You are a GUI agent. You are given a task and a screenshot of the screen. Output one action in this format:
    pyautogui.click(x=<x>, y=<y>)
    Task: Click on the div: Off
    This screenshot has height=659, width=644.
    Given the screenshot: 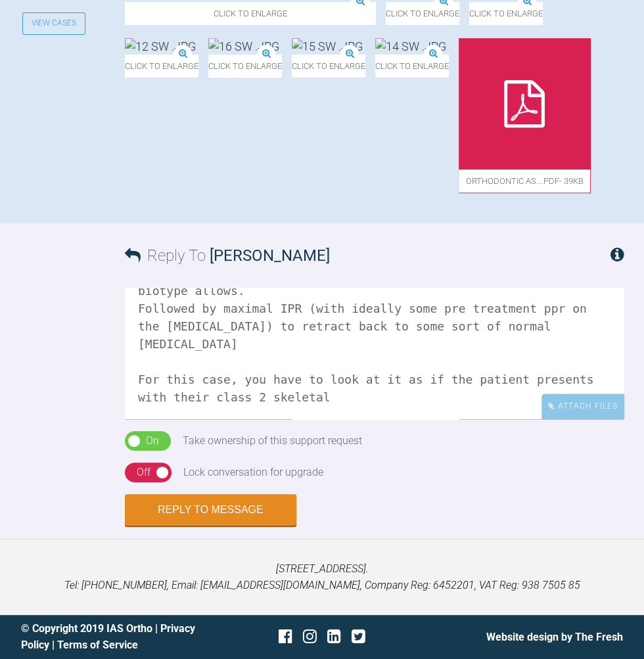 What is the action you would take?
    pyautogui.click(x=143, y=472)
    